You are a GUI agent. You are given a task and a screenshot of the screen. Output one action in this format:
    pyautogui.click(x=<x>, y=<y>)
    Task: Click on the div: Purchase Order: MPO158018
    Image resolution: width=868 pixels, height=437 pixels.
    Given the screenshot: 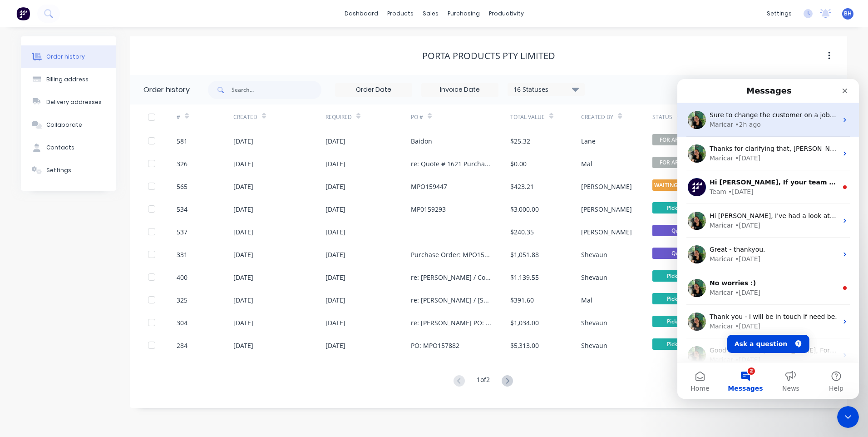 What is the action you would take?
    pyautogui.click(x=451, y=254)
    